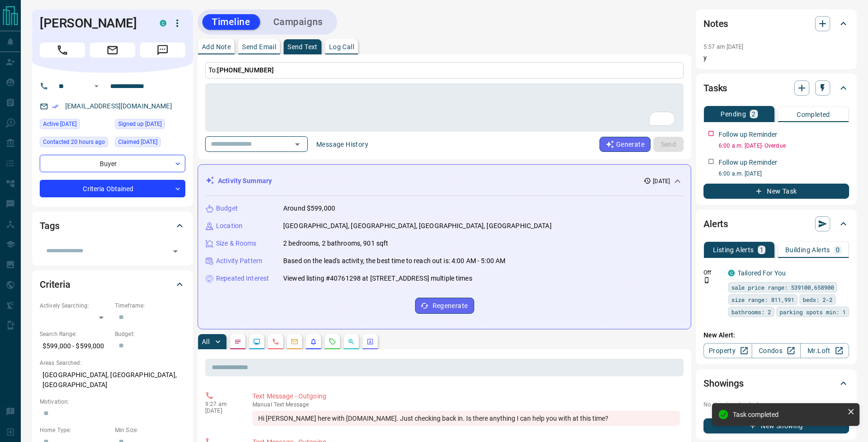 The height and width of the screenshot is (442, 868). What do you see at coordinates (776, 224) in the screenshot?
I see `div: Alerts` at bounding box center [776, 224].